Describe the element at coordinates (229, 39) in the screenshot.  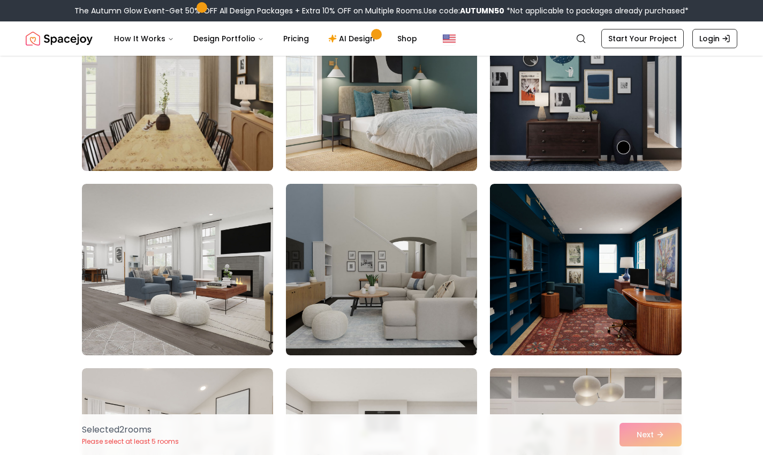
I see `button: Design Portfolio` at that location.